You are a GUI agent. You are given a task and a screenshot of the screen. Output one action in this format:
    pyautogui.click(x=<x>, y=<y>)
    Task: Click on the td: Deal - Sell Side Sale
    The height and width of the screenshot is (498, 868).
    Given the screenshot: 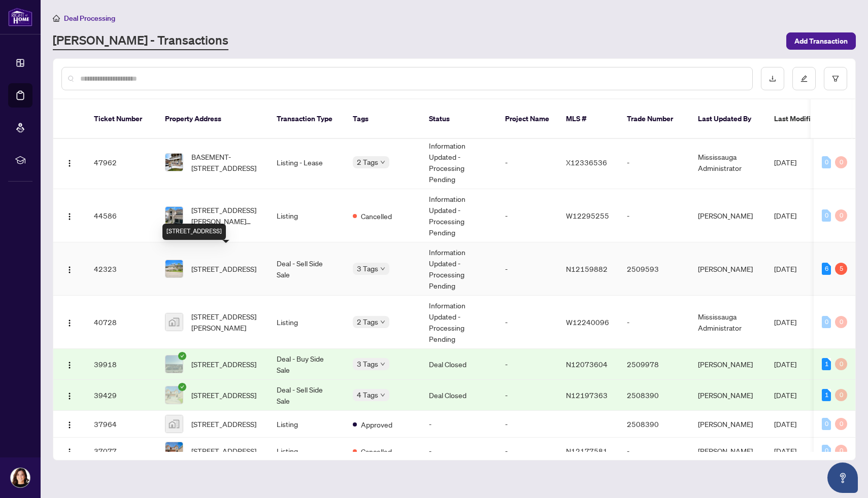 What is the action you would take?
    pyautogui.click(x=306, y=395)
    